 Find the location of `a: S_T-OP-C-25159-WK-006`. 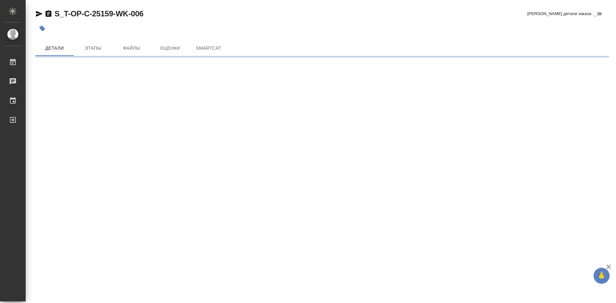

a: S_T-OP-C-25159-WK-006 is located at coordinates (99, 13).